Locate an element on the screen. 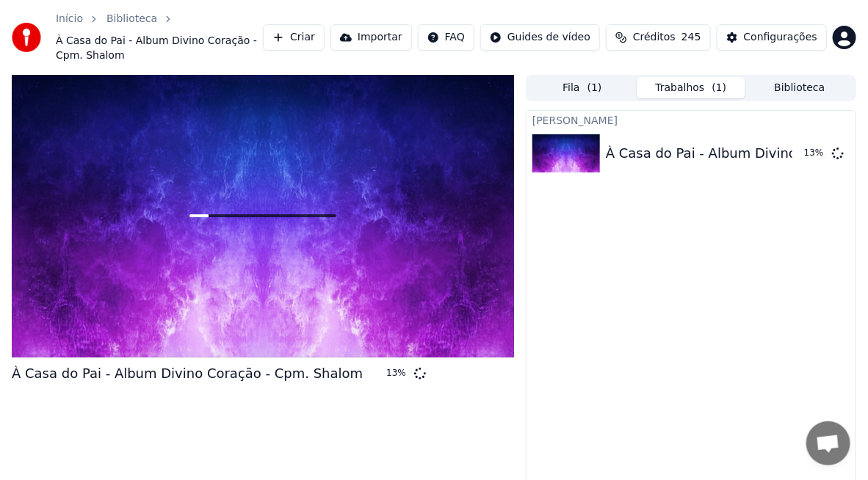 The image size is (868, 480). a: Início is located at coordinates (69, 20).